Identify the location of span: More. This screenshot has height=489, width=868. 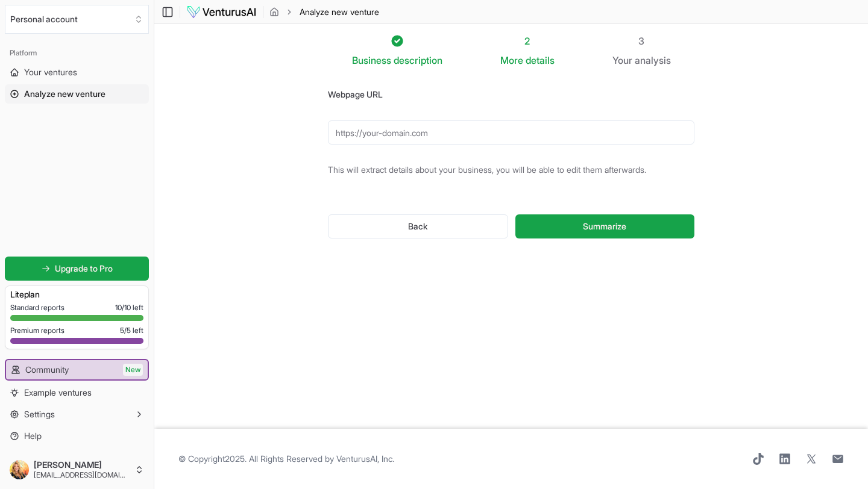
(512, 60).